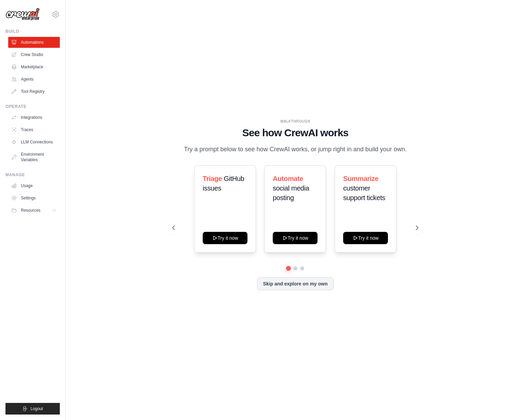 The height and width of the screenshot is (420, 525). What do you see at coordinates (295, 133) in the screenshot?
I see `h1: See how CrewAI works` at bounding box center [295, 133].